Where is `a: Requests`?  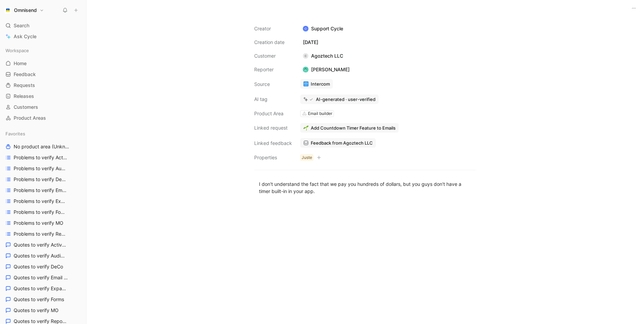 a: Requests is located at coordinates (43, 85).